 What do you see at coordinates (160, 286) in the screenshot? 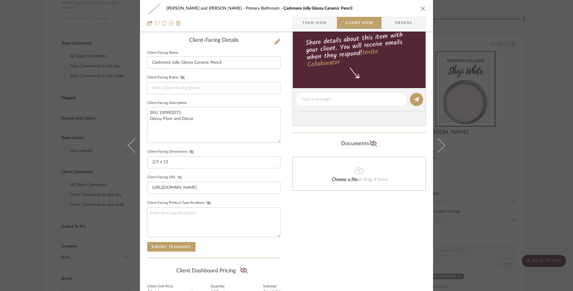
I see `label: Client Unit Price` at bounding box center [160, 286].